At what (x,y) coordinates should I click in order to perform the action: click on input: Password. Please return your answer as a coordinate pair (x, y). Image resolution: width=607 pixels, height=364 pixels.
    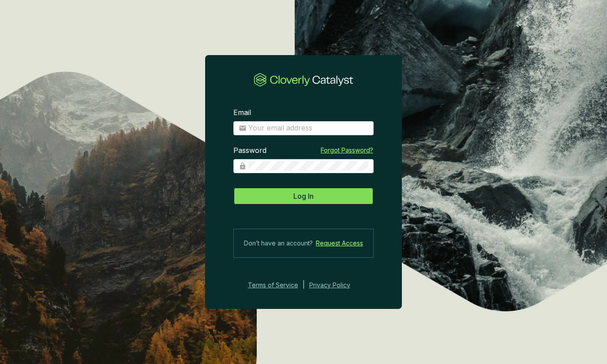
    Looking at the image, I should click on (308, 166).